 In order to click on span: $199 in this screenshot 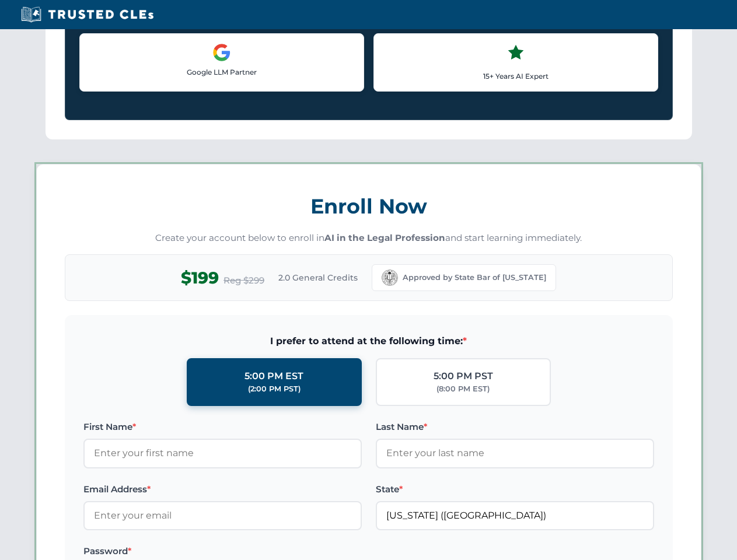, I will do `click(200, 277)`.